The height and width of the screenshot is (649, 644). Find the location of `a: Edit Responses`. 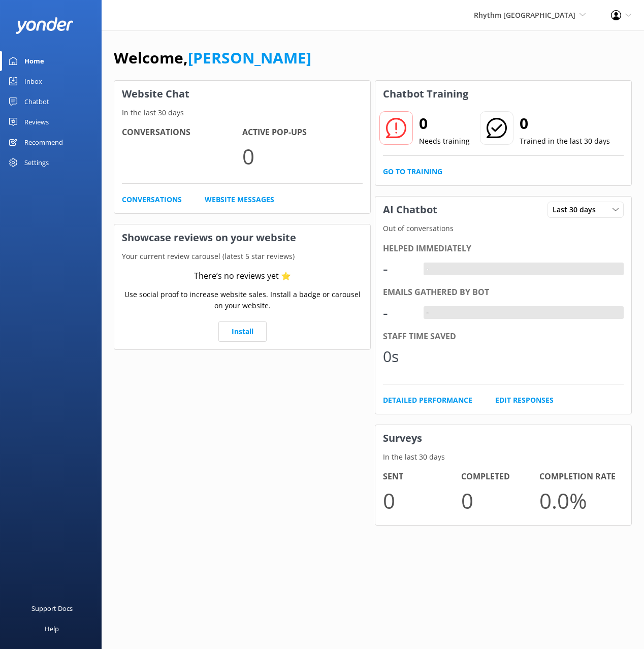

a: Edit Responses is located at coordinates (524, 400).